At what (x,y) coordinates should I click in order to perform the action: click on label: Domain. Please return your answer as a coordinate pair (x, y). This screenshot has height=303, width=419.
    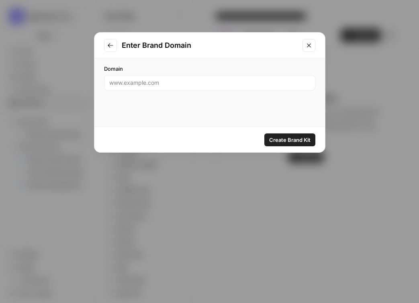
    Looking at the image, I should click on (210, 69).